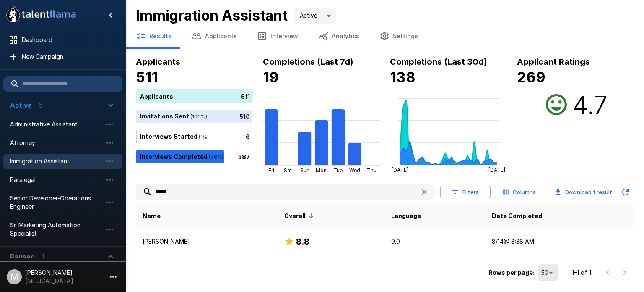 Image resolution: width=644 pixels, height=292 pixels. Describe the element at coordinates (406, 216) in the screenshot. I see `span: Language` at that location.